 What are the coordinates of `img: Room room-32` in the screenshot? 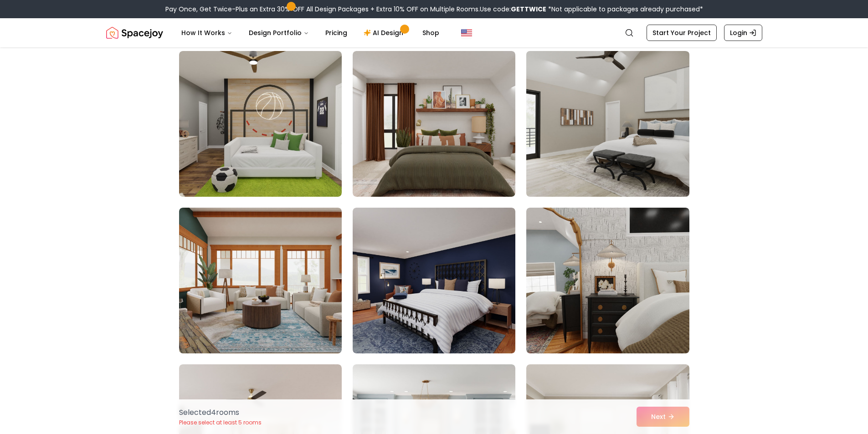 It's located at (433, 124).